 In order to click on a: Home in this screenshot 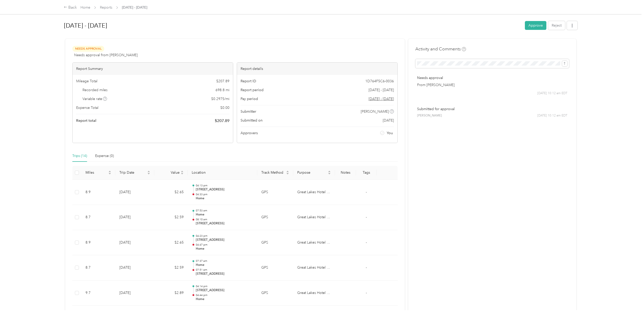, I will do `click(85, 7)`.